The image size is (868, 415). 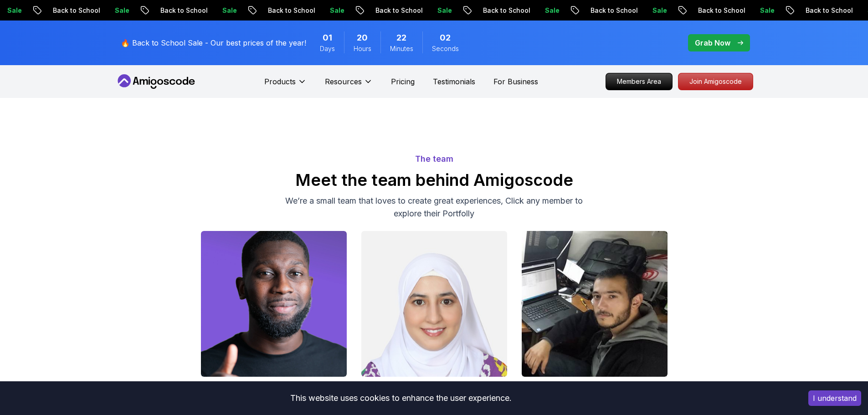 What do you see at coordinates (434, 180) in the screenshot?
I see `h2: Meet the team behind Amigoscode` at bounding box center [434, 180].